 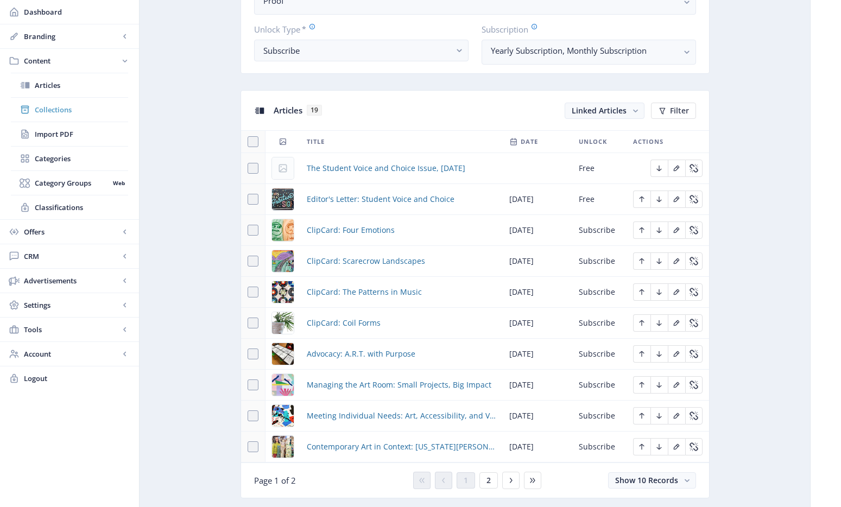 I want to click on a: Categories, so click(x=69, y=159).